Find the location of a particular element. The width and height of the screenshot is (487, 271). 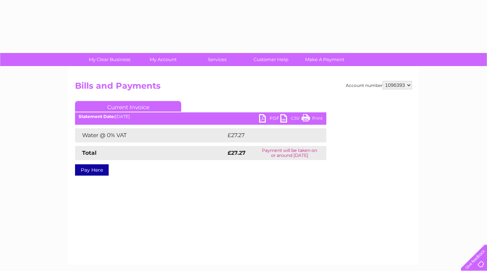

a: Customer Help is located at coordinates (271, 59).